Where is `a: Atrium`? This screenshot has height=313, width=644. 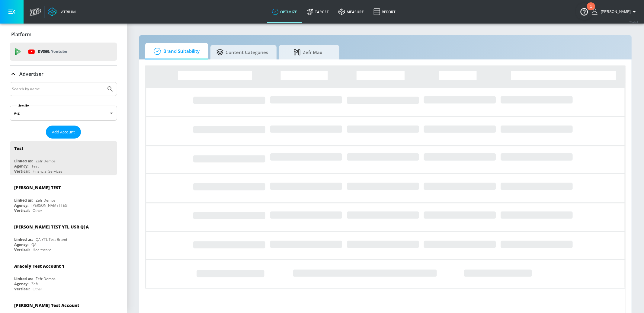 a: Atrium is located at coordinates (62, 11).